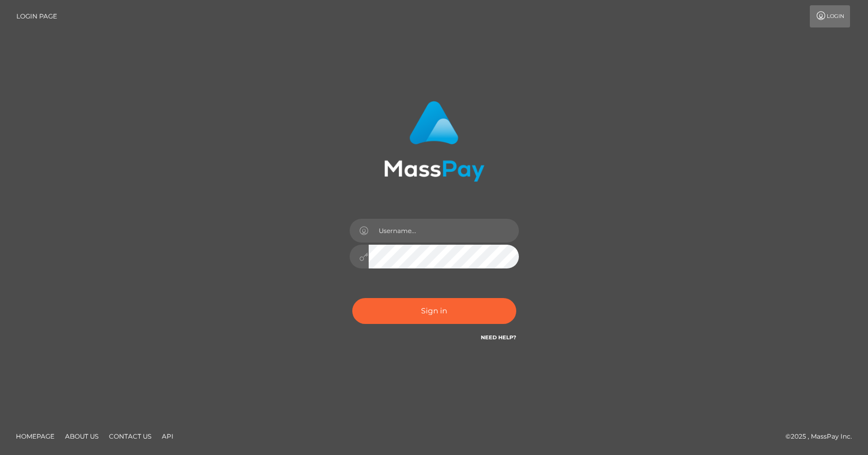 The height and width of the screenshot is (455, 868). Describe the element at coordinates (498, 337) in the screenshot. I see `a: Need Help?` at that location.